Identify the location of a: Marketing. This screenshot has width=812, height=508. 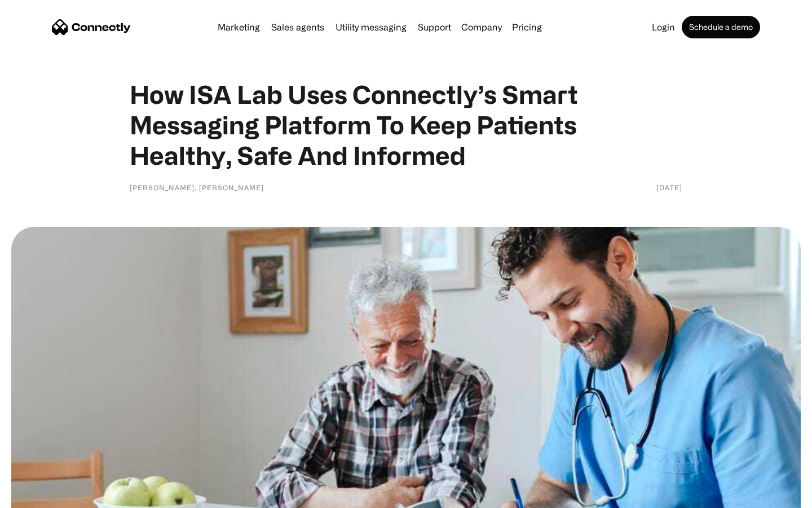
(238, 27).